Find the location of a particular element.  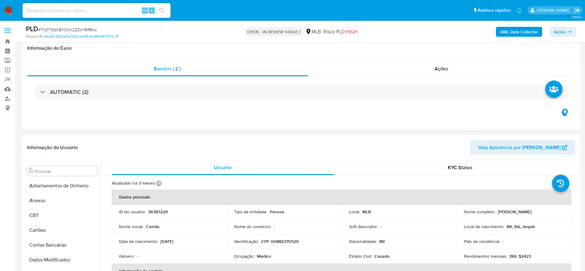

p: Atualizado há 3 meses is located at coordinates (133, 183).